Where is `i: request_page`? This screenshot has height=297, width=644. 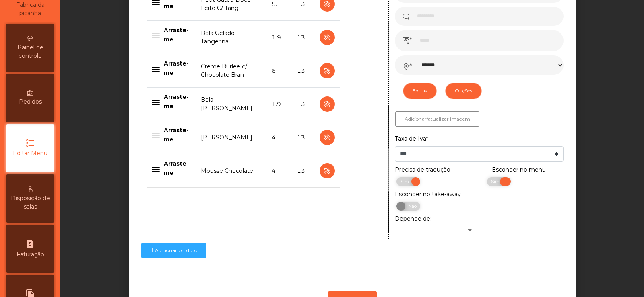
i: request_page is located at coordinates (30, 244).